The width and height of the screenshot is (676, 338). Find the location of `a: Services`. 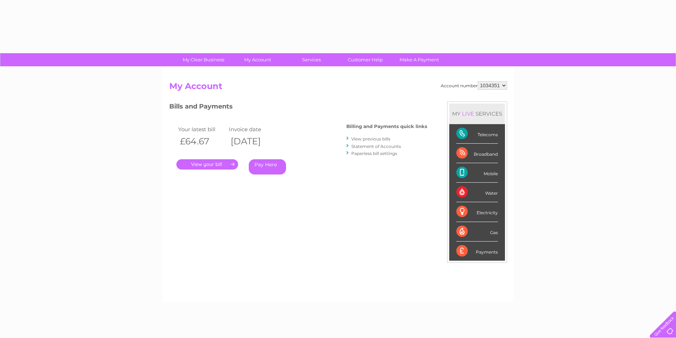

a: Services is located at coordinates (311, 60).